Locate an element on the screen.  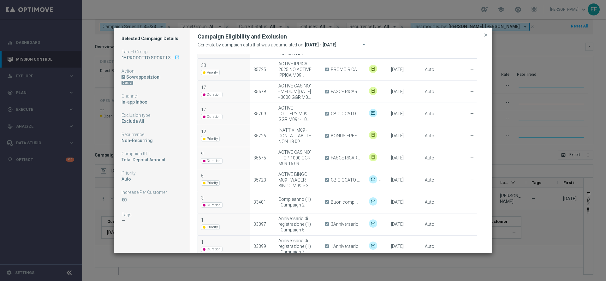
div: 33401 is located at coordinates (260, 202).